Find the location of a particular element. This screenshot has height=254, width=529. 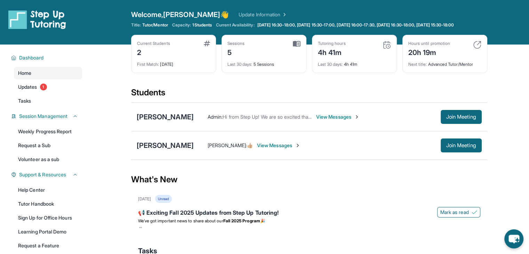

strong: Fall 2025 Program is located at coordinates (242, 220).